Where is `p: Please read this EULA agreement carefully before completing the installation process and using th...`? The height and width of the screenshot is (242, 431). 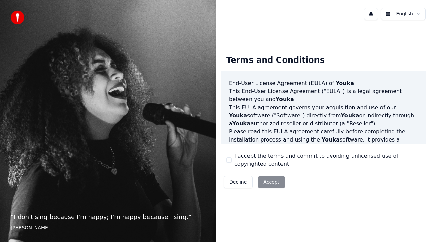 p: Please read this EULA agreement carefully before completing the installation process and using th... is located at coordinates (323, 144).